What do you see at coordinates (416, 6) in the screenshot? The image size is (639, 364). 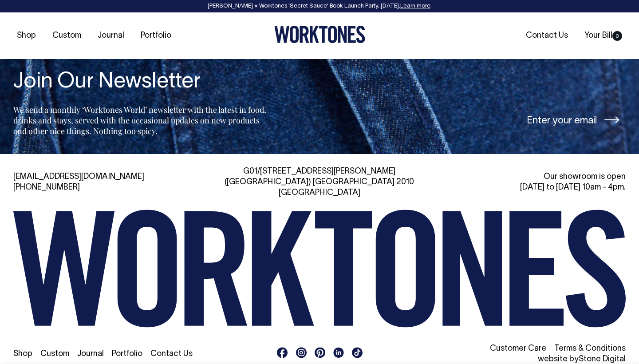 I see `a: Learn more` at bounding box center [416, 6].